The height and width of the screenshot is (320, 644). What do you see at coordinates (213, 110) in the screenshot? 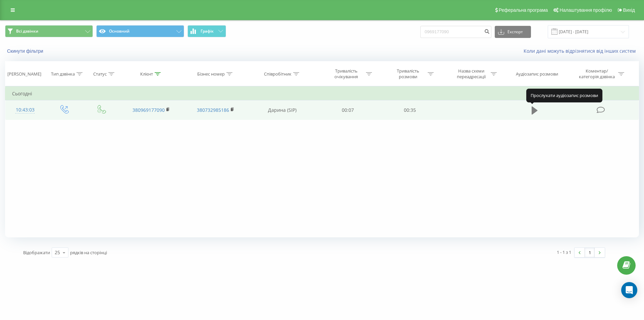
I see `a: 380732985186` at bounding box center [213, 110].